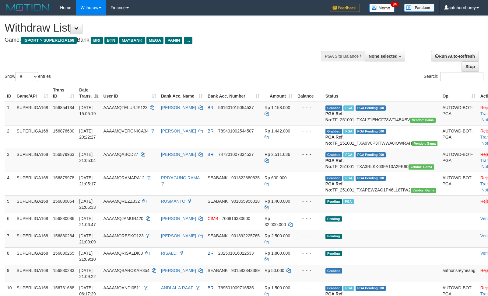 This screenshot has height=296, width=488. I want to click on span: AAAAMQRISALDI08, so click(123, 253).